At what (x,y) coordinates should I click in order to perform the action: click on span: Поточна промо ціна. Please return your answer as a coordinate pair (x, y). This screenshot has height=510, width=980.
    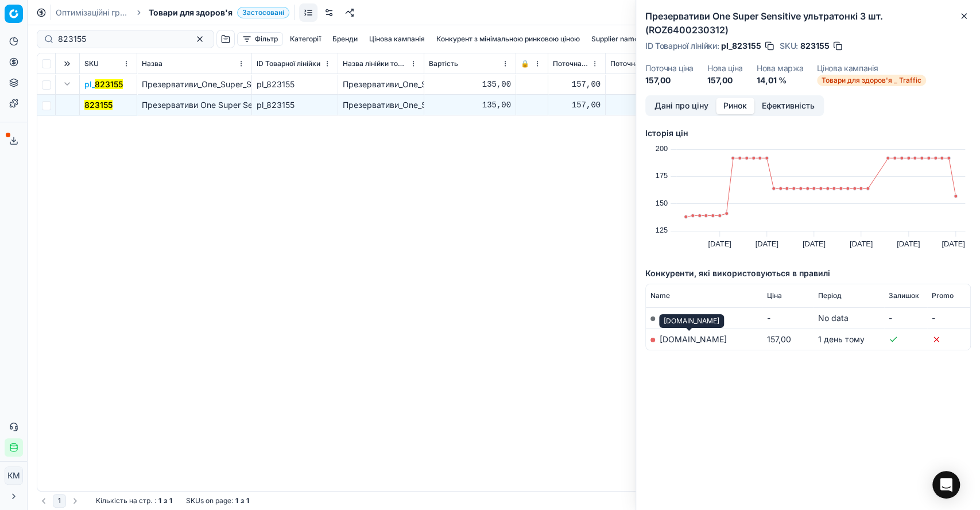
    Looking at the image, I should click on (642, 64).